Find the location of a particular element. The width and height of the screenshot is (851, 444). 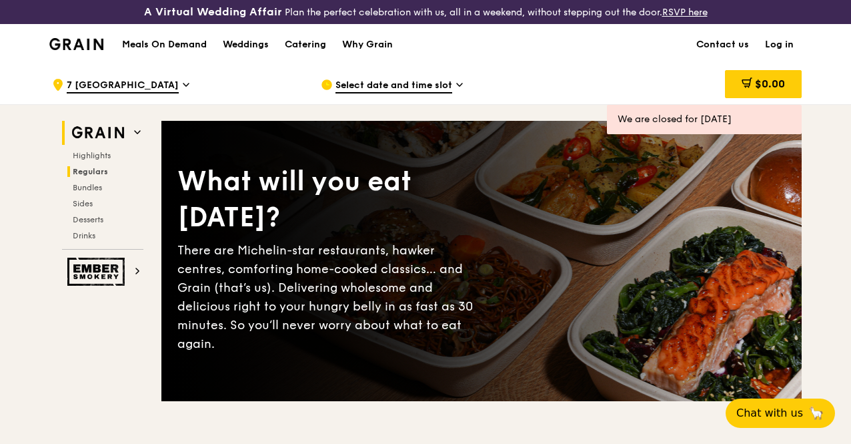

a: RSVP here is located at coordinates (685, 12).